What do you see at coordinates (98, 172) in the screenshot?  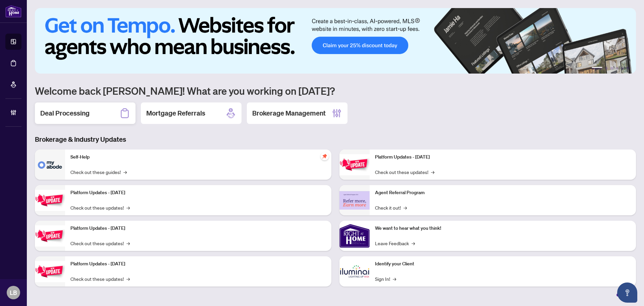 I see `a: Check out these guides!→` at bounding box center [98, 172].